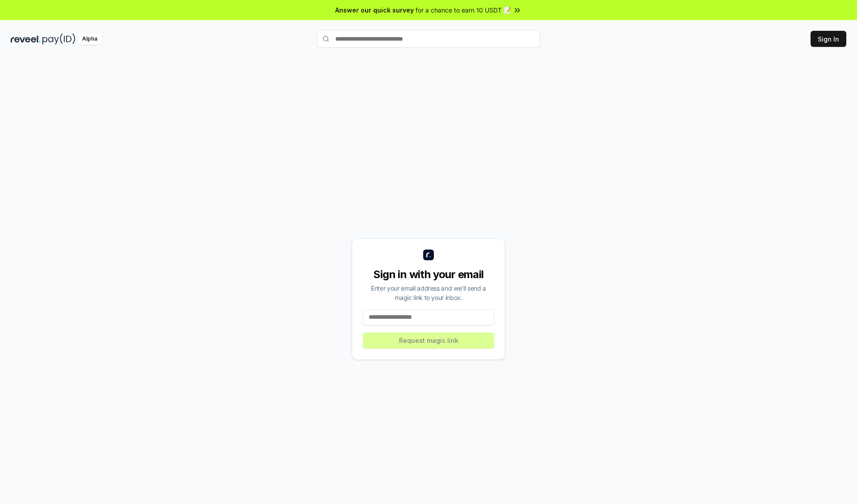 The height and width of the screenshot is (504, 857). What do you see at coordinates (828, 39) in the screenshot?
I see `button: Sign In` at bounding box center [828, 39].